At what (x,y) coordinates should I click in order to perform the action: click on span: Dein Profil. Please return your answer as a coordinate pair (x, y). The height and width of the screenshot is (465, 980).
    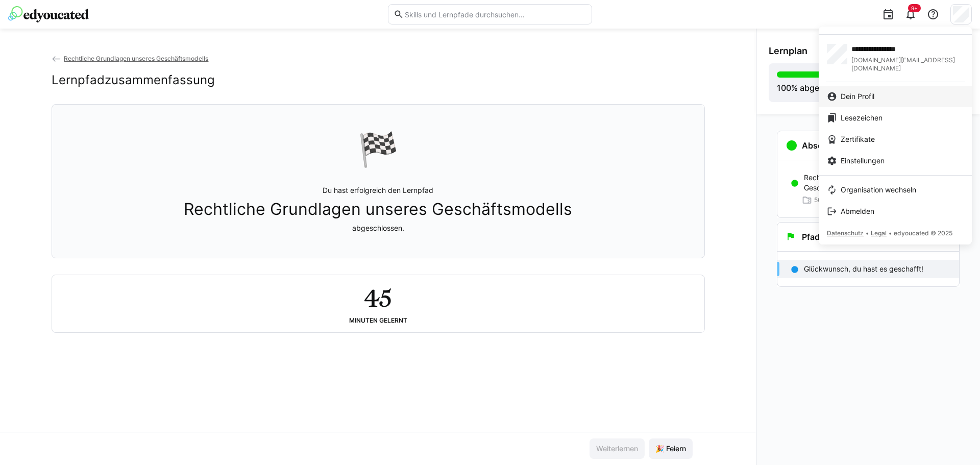
    Looking at the image, I should click on (858, 97).